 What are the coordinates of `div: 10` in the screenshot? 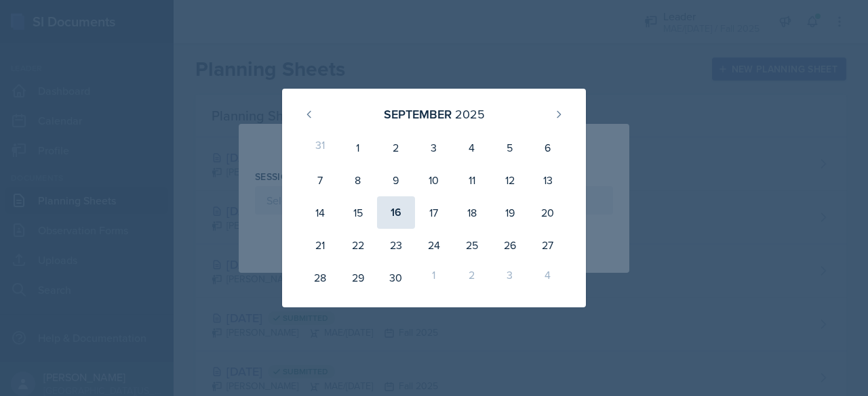 It's located at (434, 180).